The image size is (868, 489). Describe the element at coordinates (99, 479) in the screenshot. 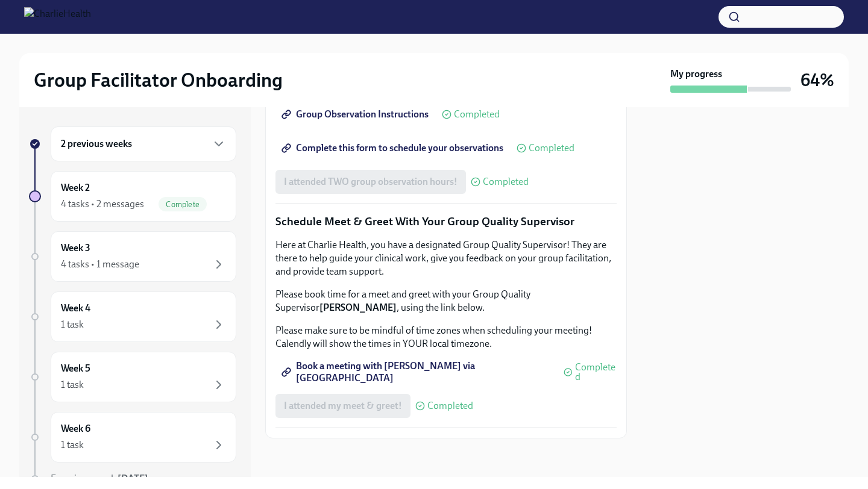

I see `span: Experience ends` at that location.